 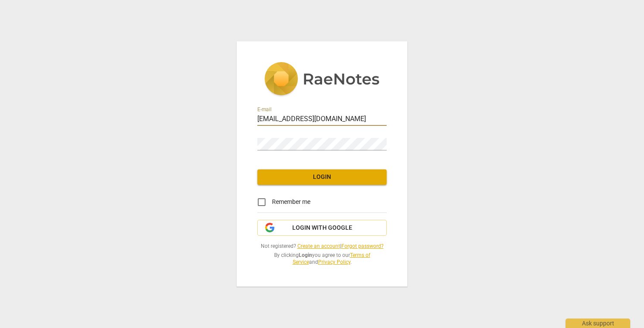 I want to click on a: Forgot password?, so click(x=362, y=246).